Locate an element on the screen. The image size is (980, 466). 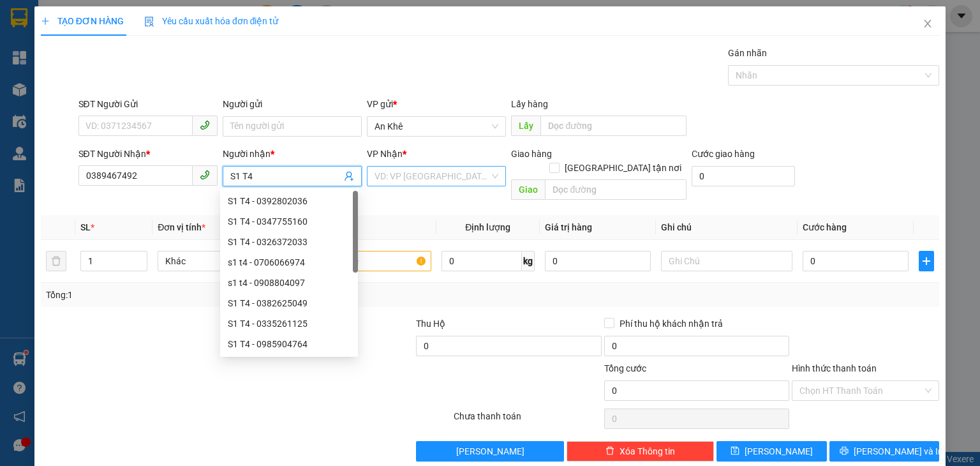
span: VP Nhận is located at coordinates (385, 154).